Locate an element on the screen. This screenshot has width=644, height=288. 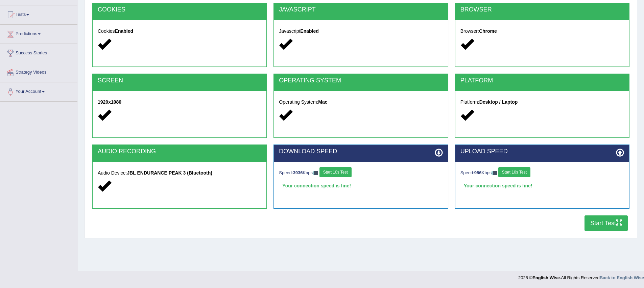
h5: Platform: is located at coordinates (542, 102).